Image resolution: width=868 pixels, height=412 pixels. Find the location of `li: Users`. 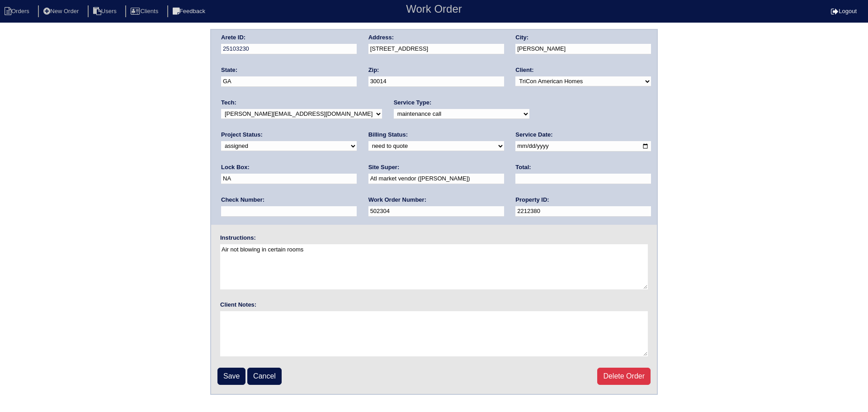

li: Users is located at coordinates (106, 11).